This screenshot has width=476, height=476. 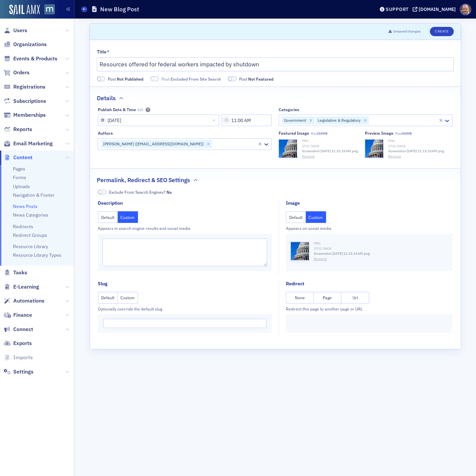 What do you see at coordinates (23, 357) in the screenshot?
I see `span: Imports` at bounding box center [23, 357].